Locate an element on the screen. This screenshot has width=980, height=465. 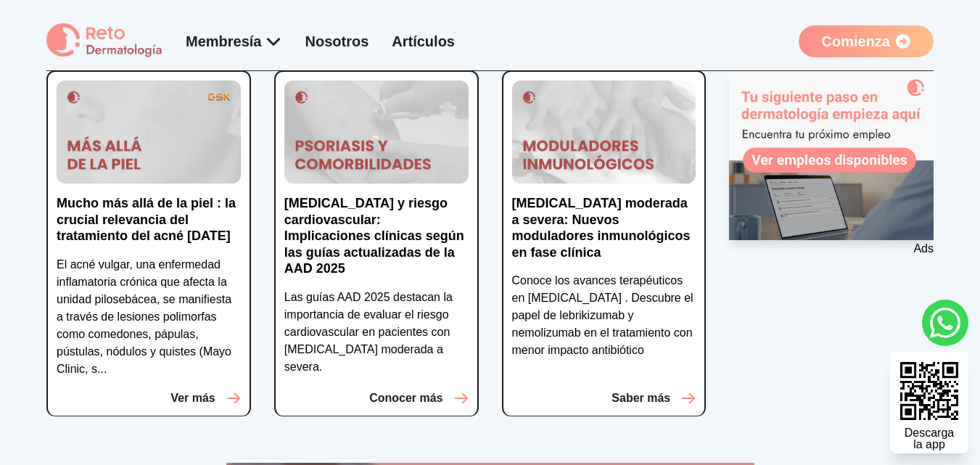
div: Descarga la app is located at coordinates (930, 439).